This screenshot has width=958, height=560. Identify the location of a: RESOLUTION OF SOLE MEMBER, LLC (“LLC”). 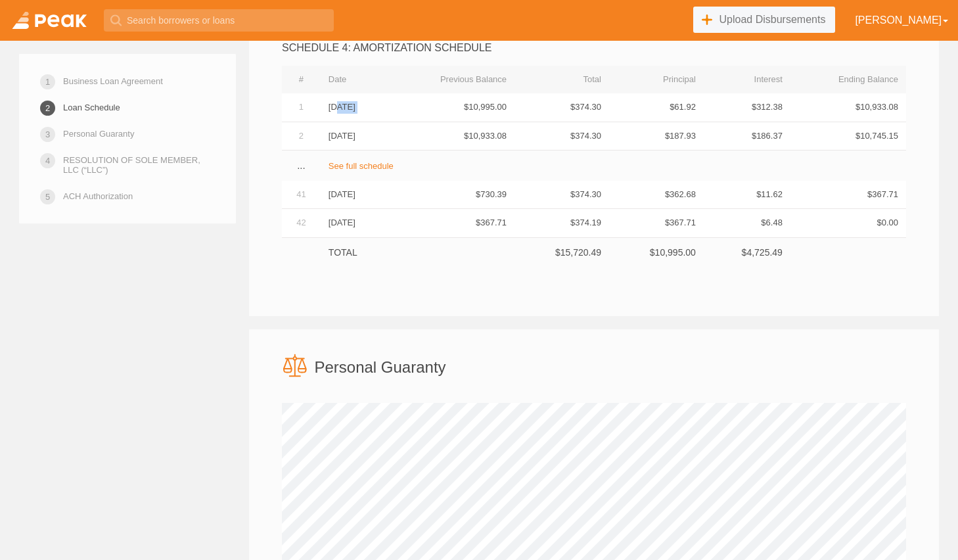
(139, 165).